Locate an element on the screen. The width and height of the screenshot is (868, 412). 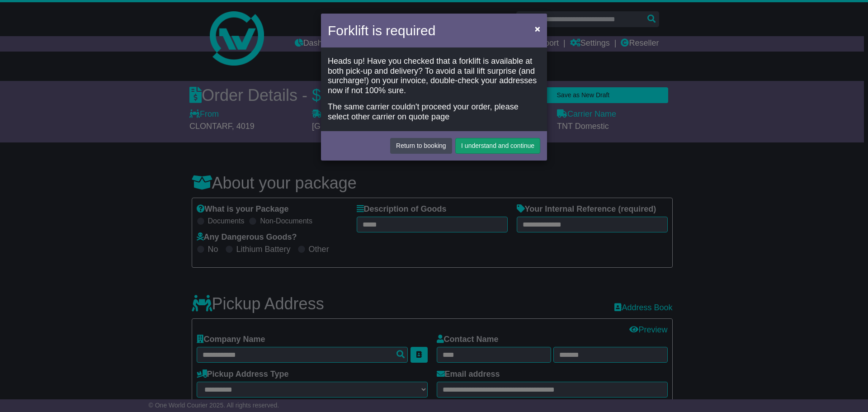
button: Return to booking is located at coordinates (421, 146).